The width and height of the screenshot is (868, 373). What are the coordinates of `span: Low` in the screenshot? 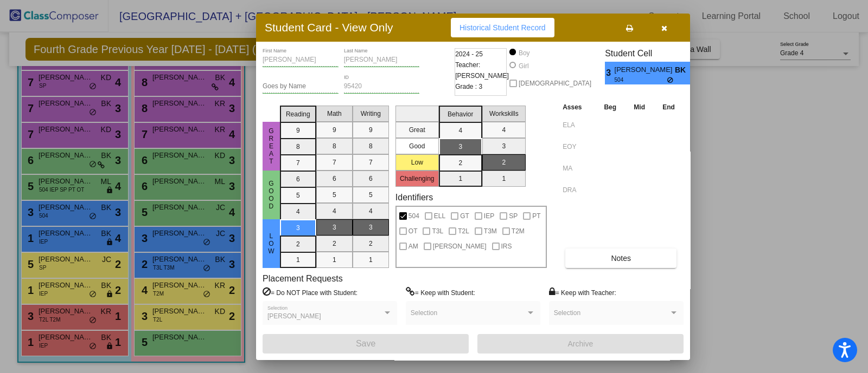 It's located at (271, 244).